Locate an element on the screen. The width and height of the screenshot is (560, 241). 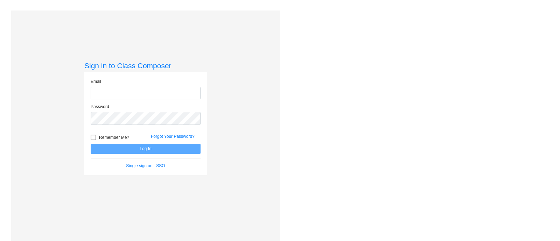
a: Single sign on - SSO is located at coordinates (145, 166).